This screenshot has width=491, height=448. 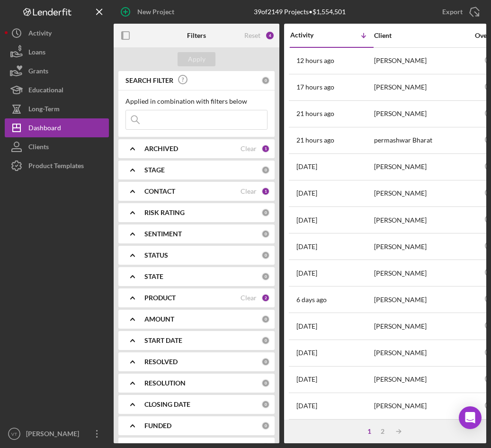 What do you see at coordinates (57, 128) in the screenshot?
I see `a: Dashboard` at bounding box center [57, 128].